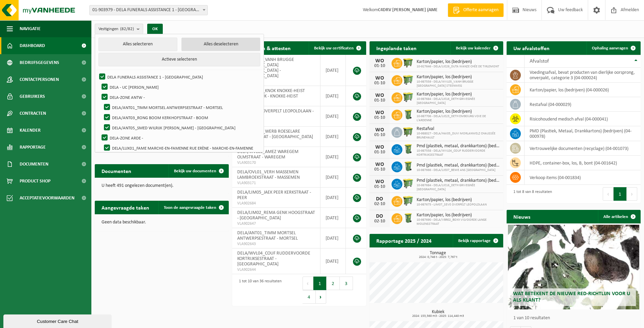 This screenshot has width=644, height=328. Describe the element at coordinates (475, 10) in the screenshot. I see `a: Offerte aanvragen` at that location.